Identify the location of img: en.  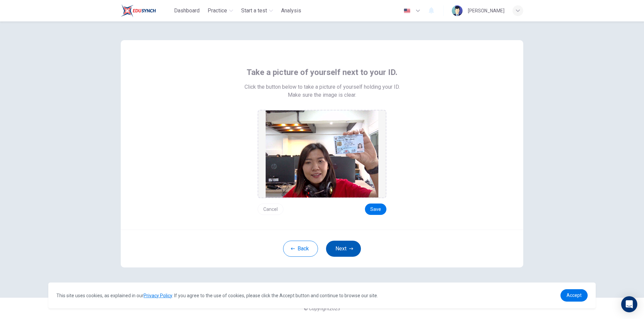
(407, 11).